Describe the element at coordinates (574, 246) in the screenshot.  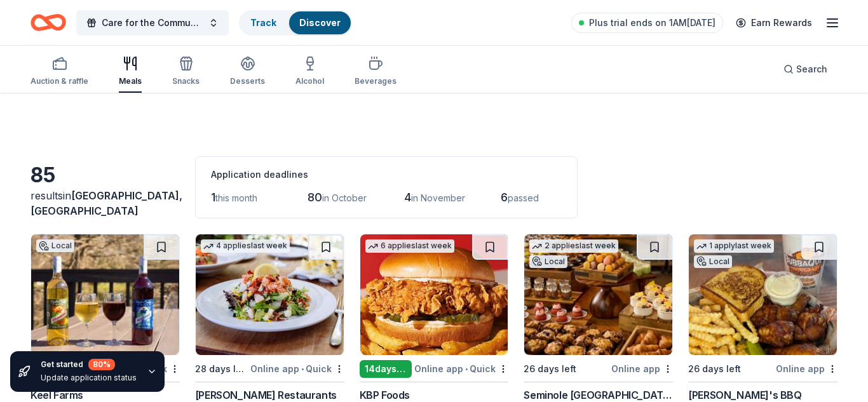
I see `div: 2 applies last week` at that location.